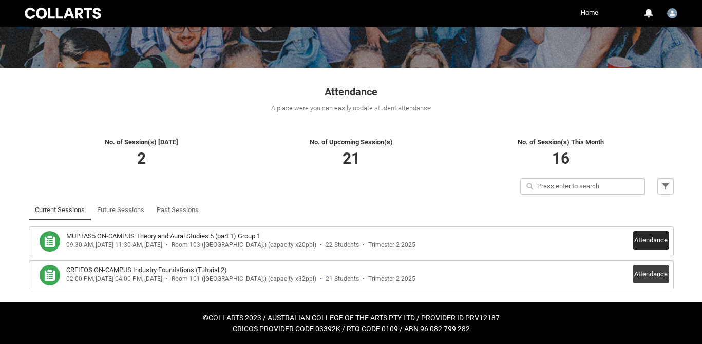  Describe the element at coordinates (351, 142) in the screenshot. I see `span: No. of Upcoming Session(s)` at that location.